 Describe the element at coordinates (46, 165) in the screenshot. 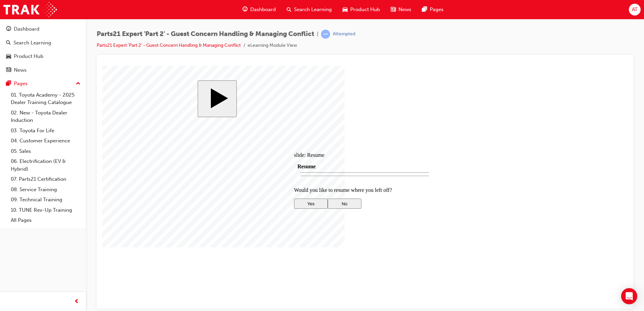

I see `a: 06. Electrification (EV & Hybrid)` at that location.